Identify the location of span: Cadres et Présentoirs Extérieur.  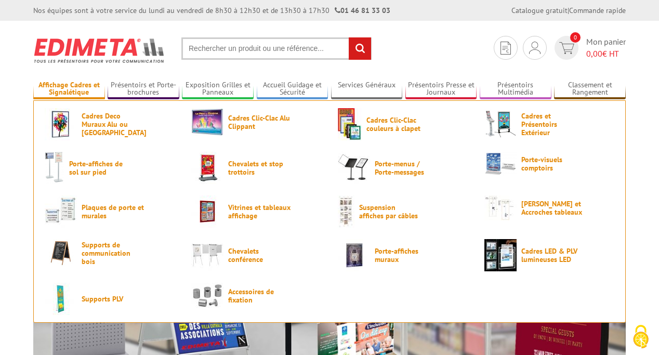
(552, 124).